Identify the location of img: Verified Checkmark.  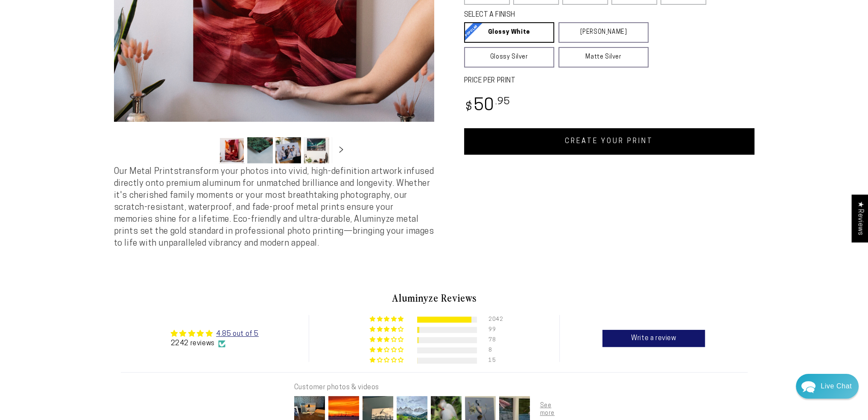
(222, 343).